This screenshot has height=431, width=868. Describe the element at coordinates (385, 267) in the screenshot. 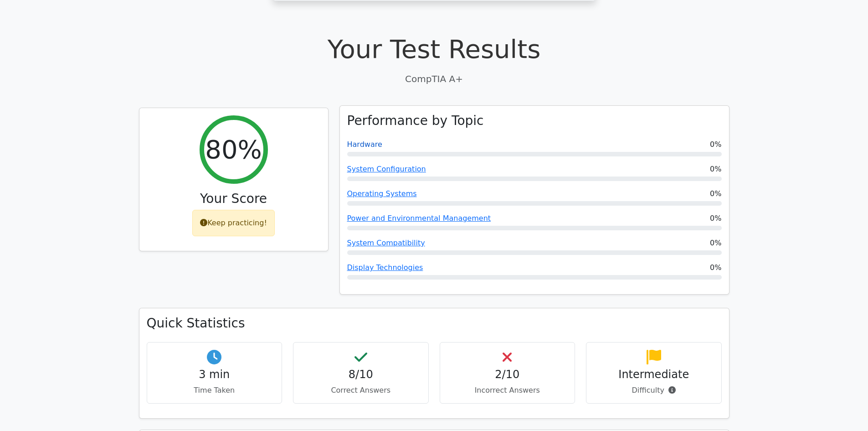

I see `a: Display Technologies` at that location.